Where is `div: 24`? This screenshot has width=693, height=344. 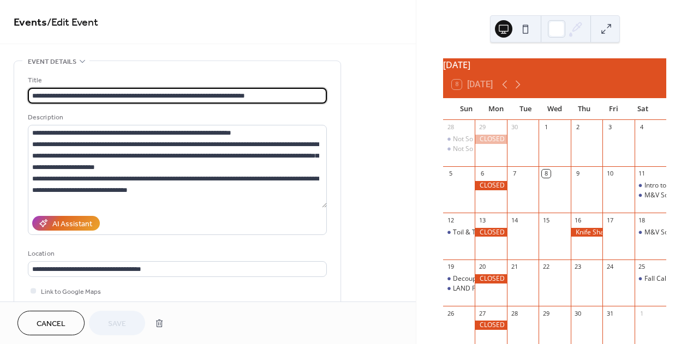
div: 24 is located at coordinates (609, 267).